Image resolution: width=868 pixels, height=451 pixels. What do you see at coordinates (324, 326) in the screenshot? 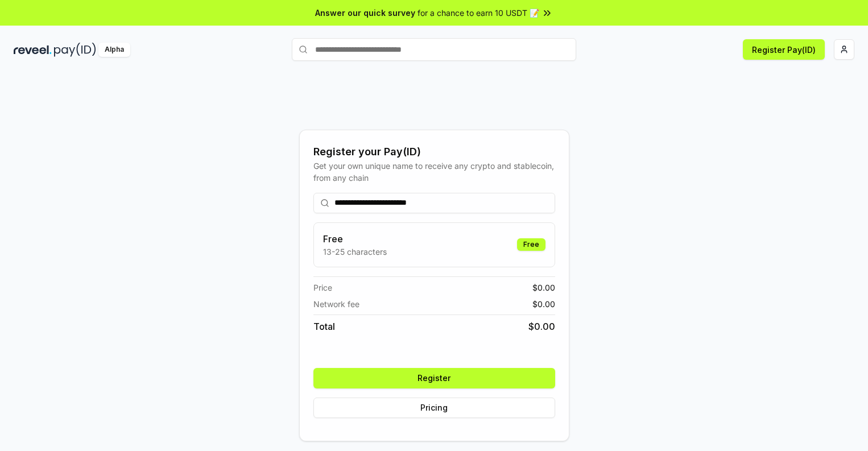
I see `span: Total` at bounding box center [324, 326].